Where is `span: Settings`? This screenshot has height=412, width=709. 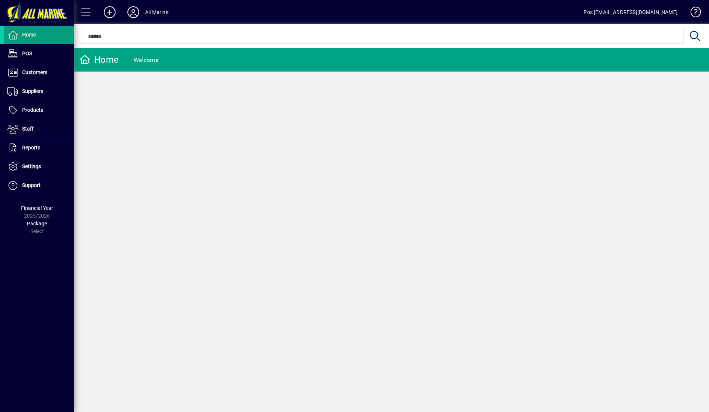 span: Settings is located at coordinates (31, 167).